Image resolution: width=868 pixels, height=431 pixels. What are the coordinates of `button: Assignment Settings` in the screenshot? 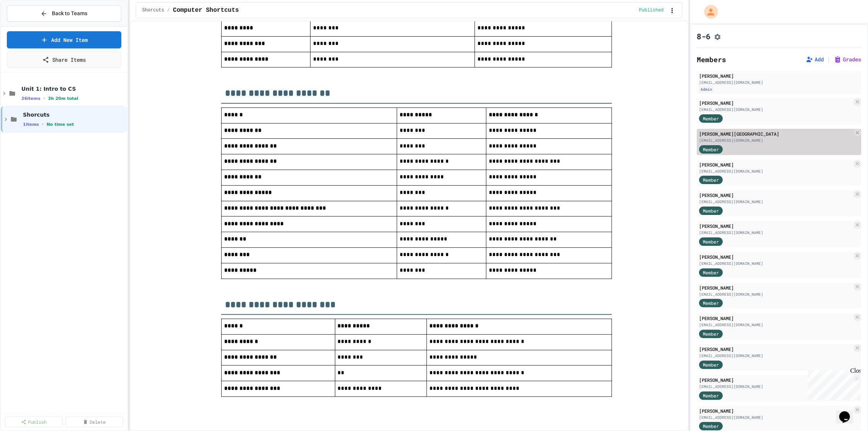 It's located at (718, 36).